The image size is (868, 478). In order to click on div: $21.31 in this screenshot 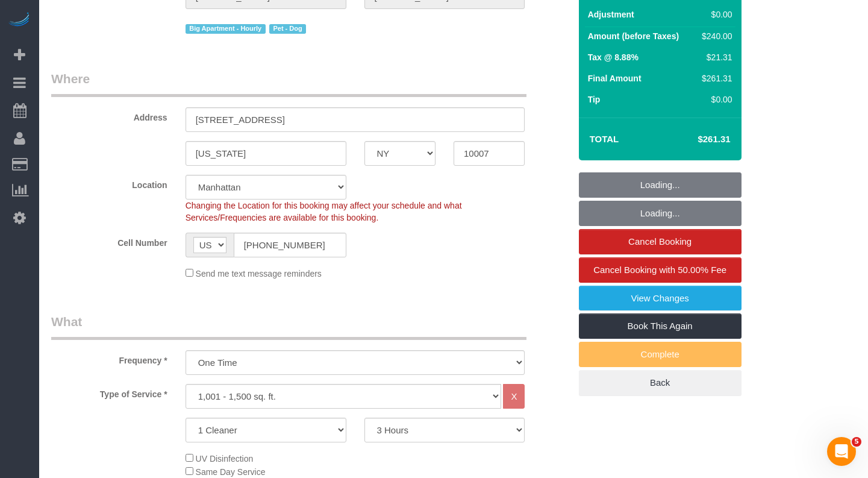, I will do `click(714, 57)`.